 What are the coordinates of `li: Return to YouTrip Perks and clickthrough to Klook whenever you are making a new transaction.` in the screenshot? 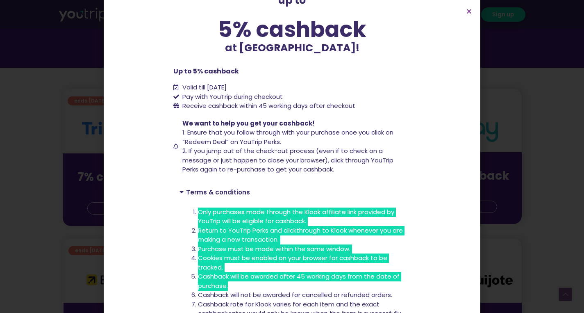 It's located at (301, 235).